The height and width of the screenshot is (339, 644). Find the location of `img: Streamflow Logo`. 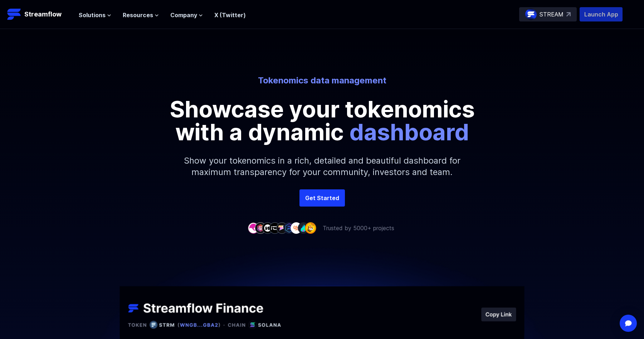

img: Streamflow Logo is located at coordinates (15, 15).